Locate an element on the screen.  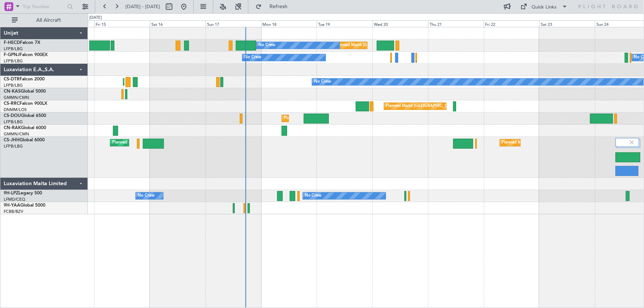
a: CS-RRCFalcon 900LX is located at coordinates (25, 104).